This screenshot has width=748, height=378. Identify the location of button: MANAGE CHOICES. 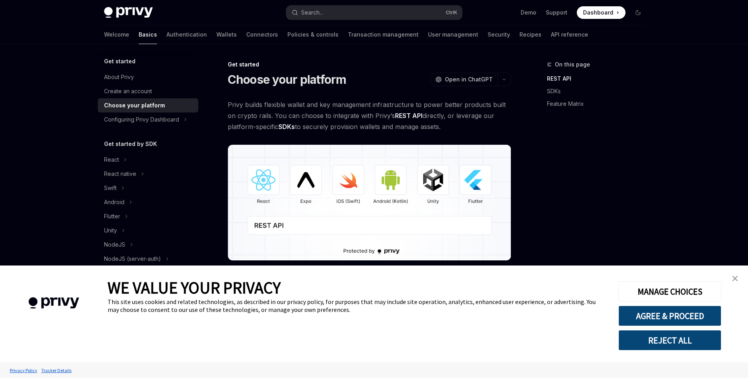
(670, 291).